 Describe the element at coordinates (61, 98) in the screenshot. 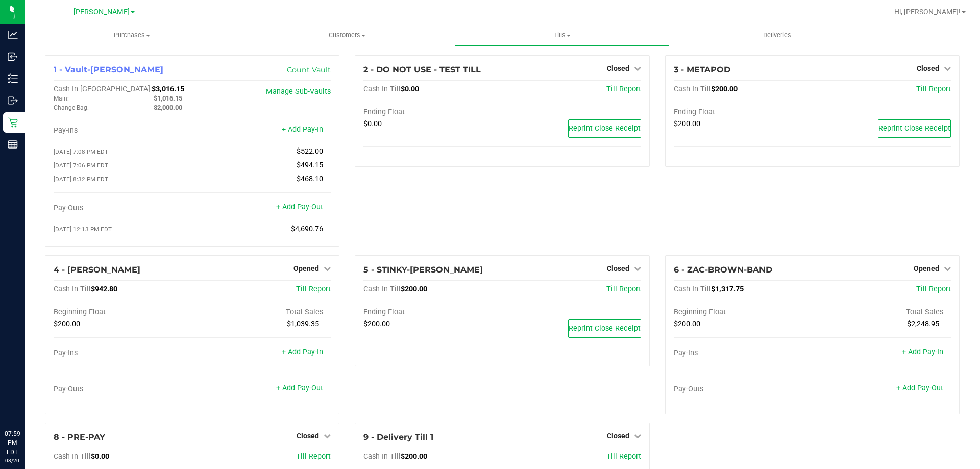

I see `span: Main:` at that location.